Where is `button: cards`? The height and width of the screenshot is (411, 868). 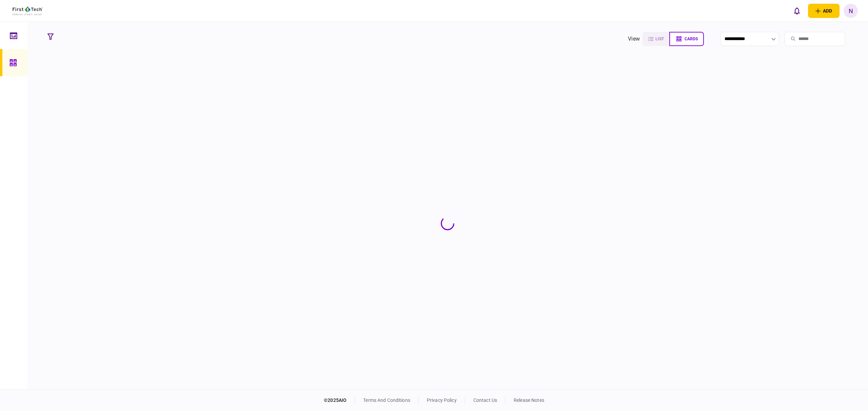 button: cards is located at coordinates (686, 39).